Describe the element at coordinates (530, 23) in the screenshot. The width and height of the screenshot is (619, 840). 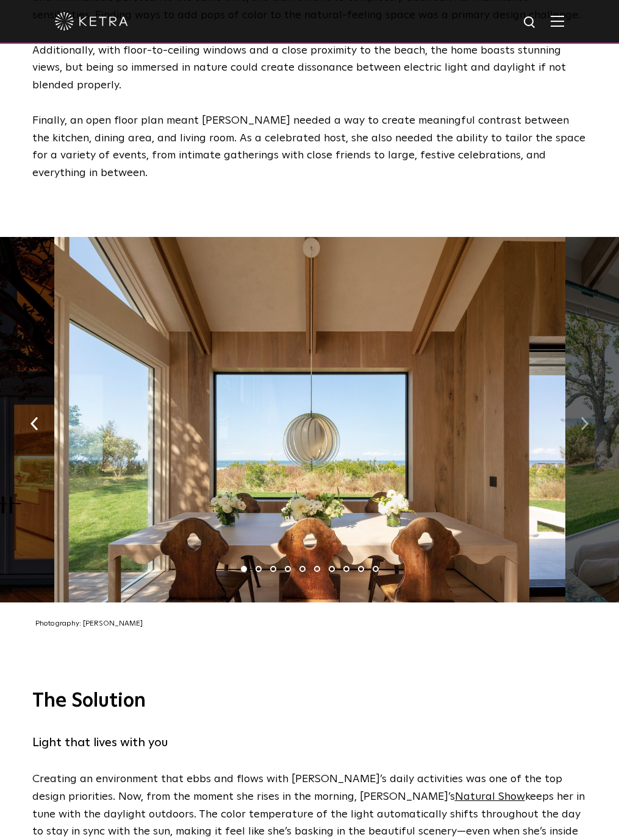
I see `img: search icon` at that location.